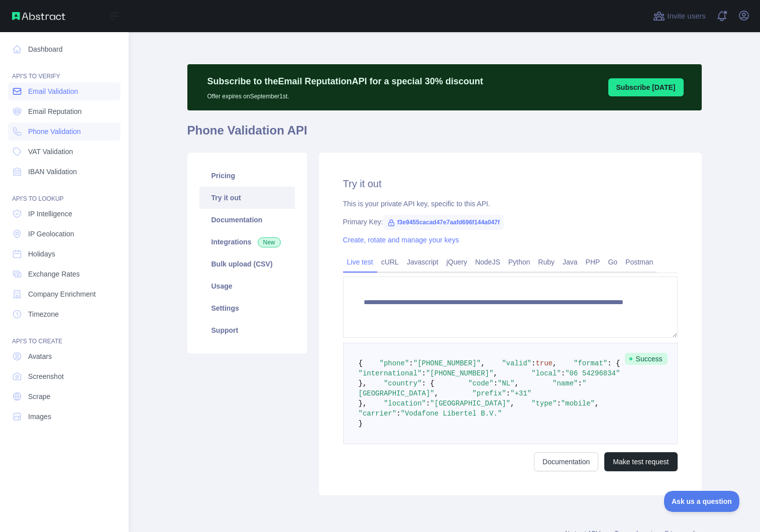 The width and height of the screenshot is (760, 532). What do you see at coordinates (612, 262) in the screenshot?
I see `a: Go` at bounding box center [612, 262].